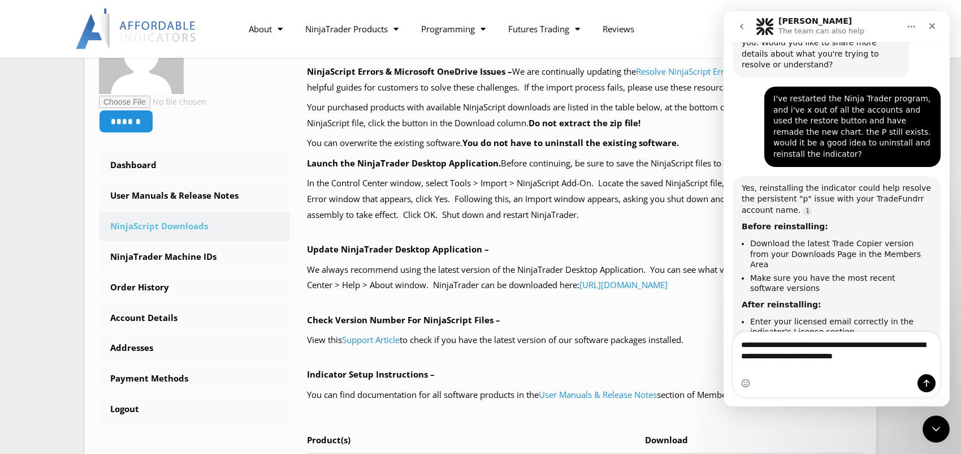  What do you see at coordinates (585, 163) in the screenshot?
I see `p: Before continuing, be sure to save the NinjaScript files to your computer.` at bounding box center [585, 163].